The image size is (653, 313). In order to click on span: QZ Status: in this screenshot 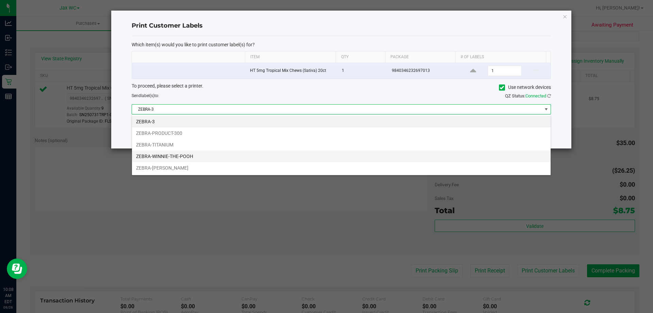, I will do `click(528, 96)`.